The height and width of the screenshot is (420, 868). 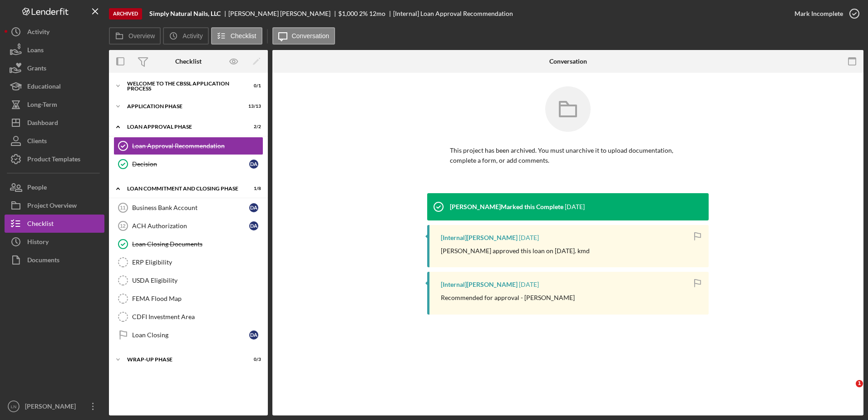 I want to click on button: Educational, so click(x=55, y=86).